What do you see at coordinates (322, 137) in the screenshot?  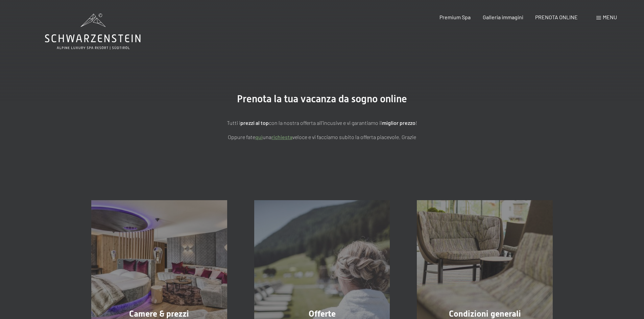 I see `p: Oppure fate una veloce e vi facciamo subito la offerta piacevole. Grazie` at bounding box center [322, 137].